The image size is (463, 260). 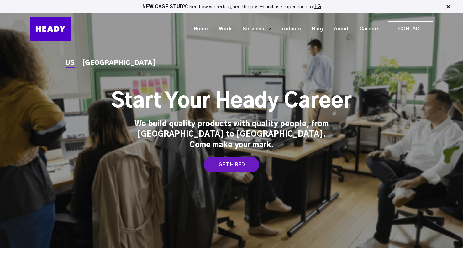 I want to click on a: Work, so click(x=223, y=29).